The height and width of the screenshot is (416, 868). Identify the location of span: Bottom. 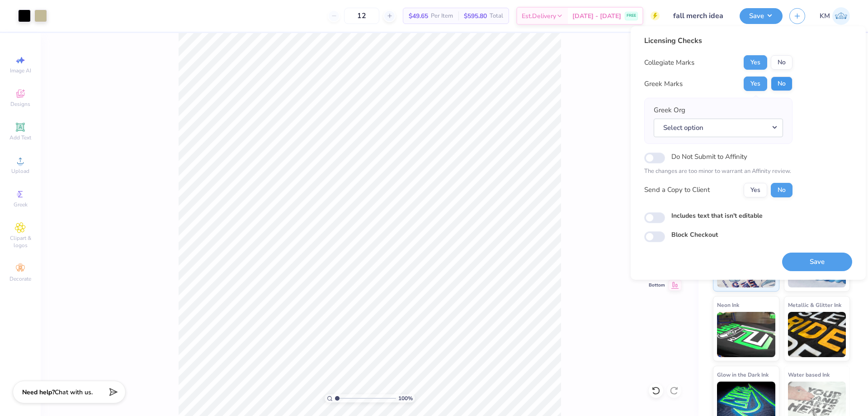
(657, 286).